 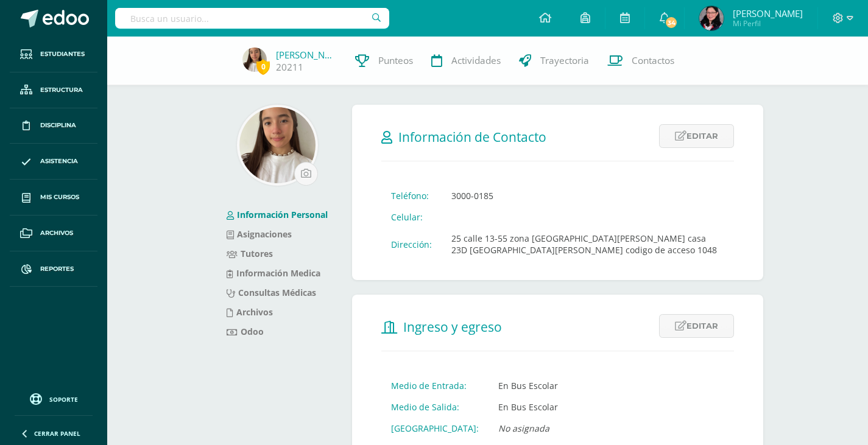 What do you see at coordinates (63, 399) in the screenshot?
I see `span: Soporte` at bounding box center [63, 399].